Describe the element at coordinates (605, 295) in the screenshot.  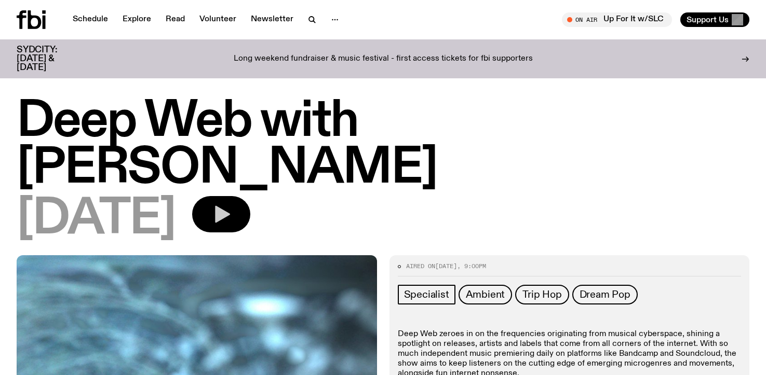
I see `span: Dream Pop` at that location.